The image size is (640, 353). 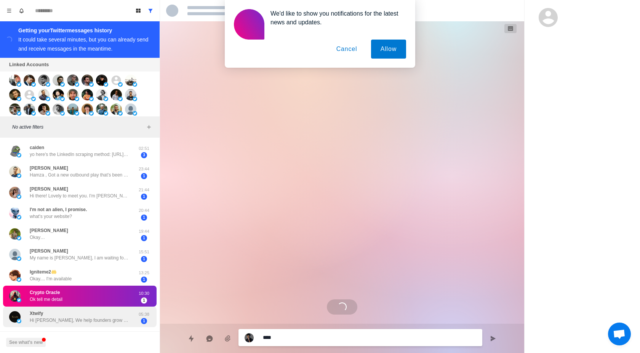 What do you see at coordinates (249, 24) in the screenshot?
I see `img: notification icon` at bounding box center [249, 24].